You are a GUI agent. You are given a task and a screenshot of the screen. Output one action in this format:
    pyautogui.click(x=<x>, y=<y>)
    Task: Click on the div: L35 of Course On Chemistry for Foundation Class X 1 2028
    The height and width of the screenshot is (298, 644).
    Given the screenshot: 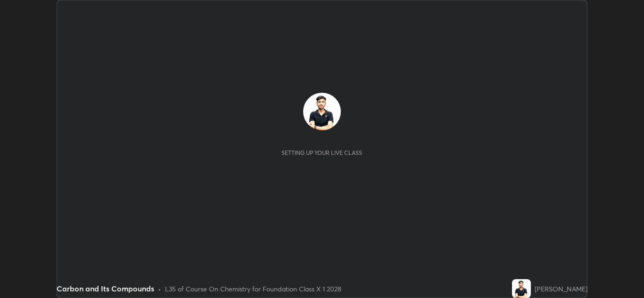 What is the action you would take?
    pyautogui.click(x=253, y=289)
    